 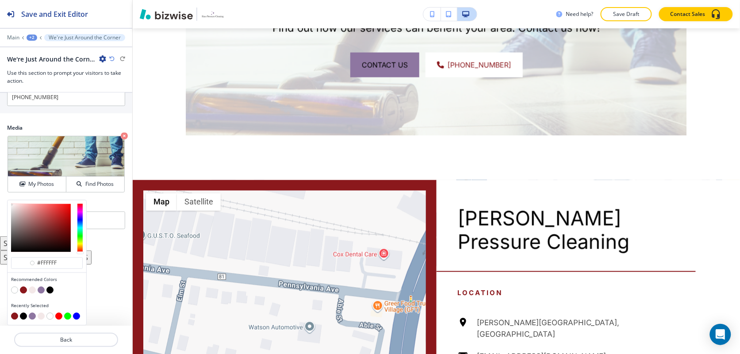 What do you see at coordinates (626, 14) in the screenshot?
I see `p: Save Draft` at bounding box center [626, 14].